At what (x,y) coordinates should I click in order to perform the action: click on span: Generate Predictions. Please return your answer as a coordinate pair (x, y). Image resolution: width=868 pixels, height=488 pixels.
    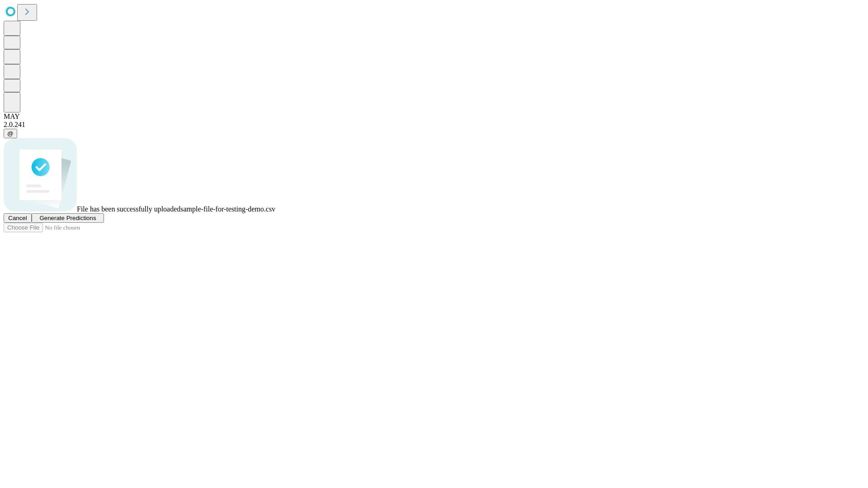
    Looking at the image, I should click on (67, 218).